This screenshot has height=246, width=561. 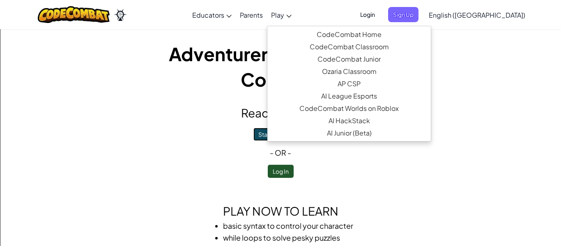 What do you see at coordinates (349, 59) in the screenshot?
I see `a: CodeCombat JuniorOur flagship K-5 curriculum features a progression of learning levels that teach...` at bounding box center [349, 59].